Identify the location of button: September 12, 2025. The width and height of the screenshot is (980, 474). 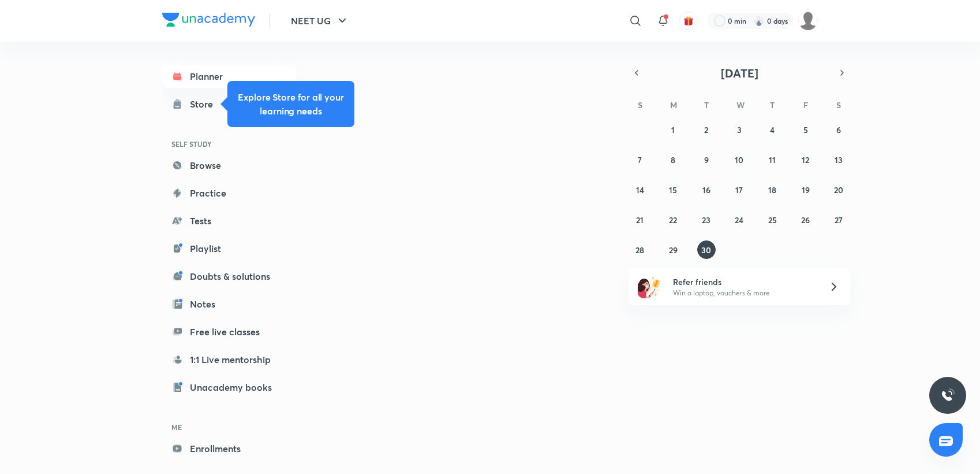
(806, 160).